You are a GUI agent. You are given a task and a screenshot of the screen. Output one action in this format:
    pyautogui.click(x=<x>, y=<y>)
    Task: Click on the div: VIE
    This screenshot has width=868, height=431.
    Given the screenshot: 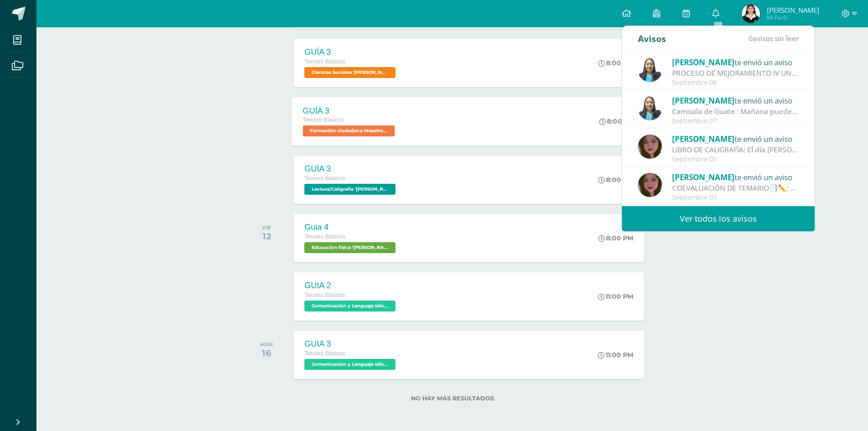 What is the action you would take?
    pyautogui.click(x=267, y=227)
    